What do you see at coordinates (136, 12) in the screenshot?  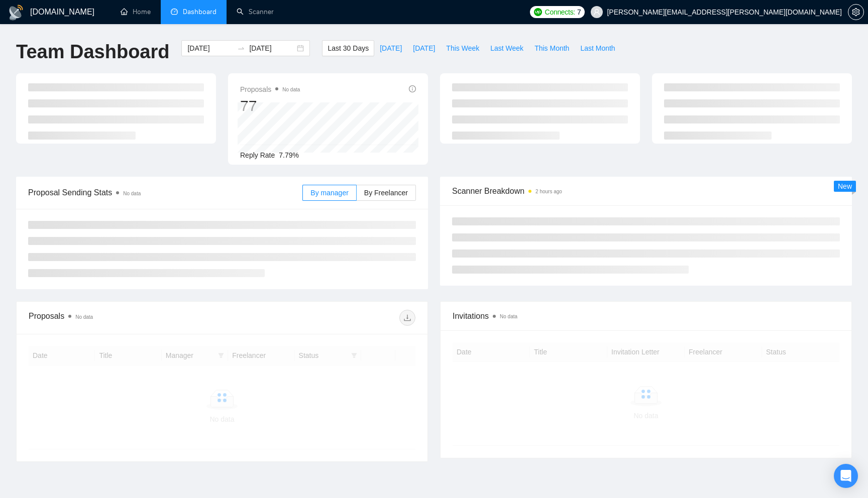 I see `a: homeHome` at bounding box center [136, 12].